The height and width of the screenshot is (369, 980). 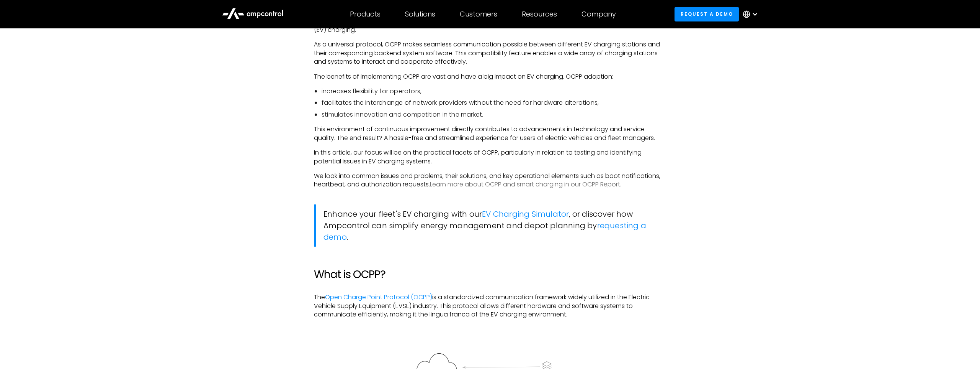 What do you see at coordinates (490, 181) in the screenshot?
I see `p: We look into common issues and problems, their solutions, and key operational elements such as bo...` at bounding box center [490, 181].